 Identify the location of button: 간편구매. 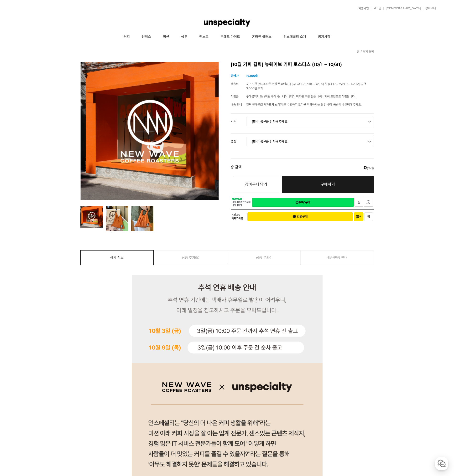
(300, 217).